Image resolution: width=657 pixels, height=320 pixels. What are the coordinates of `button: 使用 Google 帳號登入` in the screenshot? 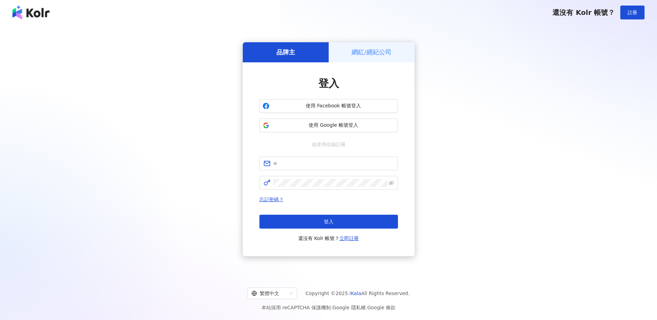 It's located at (329, 125).